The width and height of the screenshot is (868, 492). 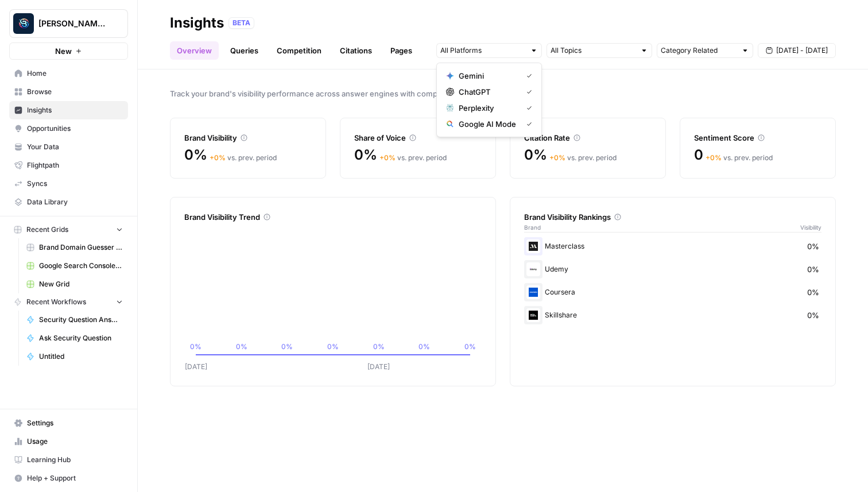 What do you see at coordinates (333, 217) in the screenshot?
I see `div: Brand Visibility Trend` at bounding box center [333, 217].